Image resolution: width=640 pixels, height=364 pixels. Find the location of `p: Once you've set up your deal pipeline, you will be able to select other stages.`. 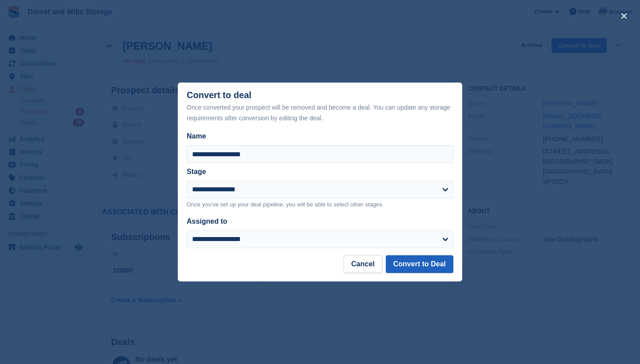

p: Once you've set up your deal pipeline, you will be able to select other stages. is located at coordinates (320, 205).